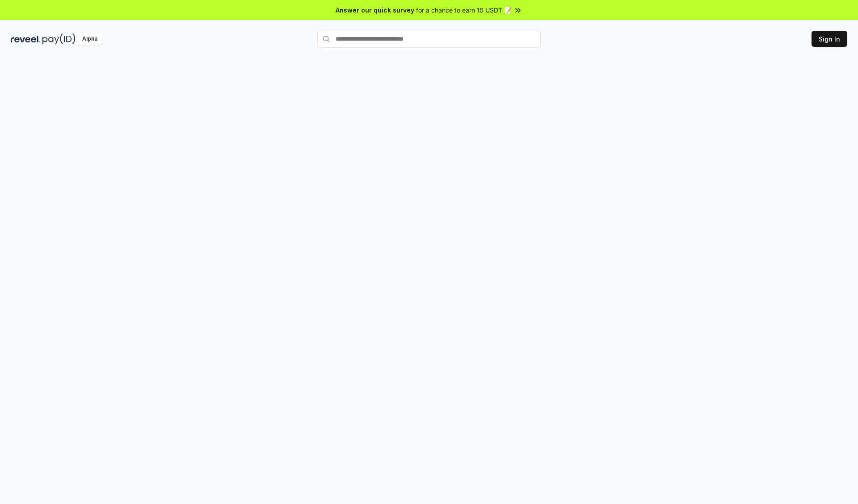 This screenshot has width=858, height=504. I want to click on span: for a chance to earn 10 USDT 📝, so click(463, 10).